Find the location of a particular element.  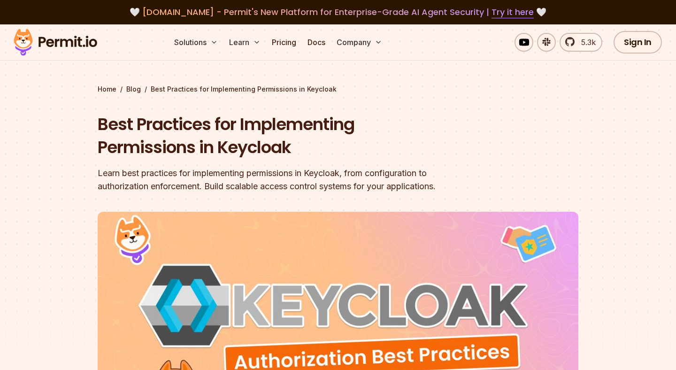

a: Sign In is located at coordinates (637, 42).